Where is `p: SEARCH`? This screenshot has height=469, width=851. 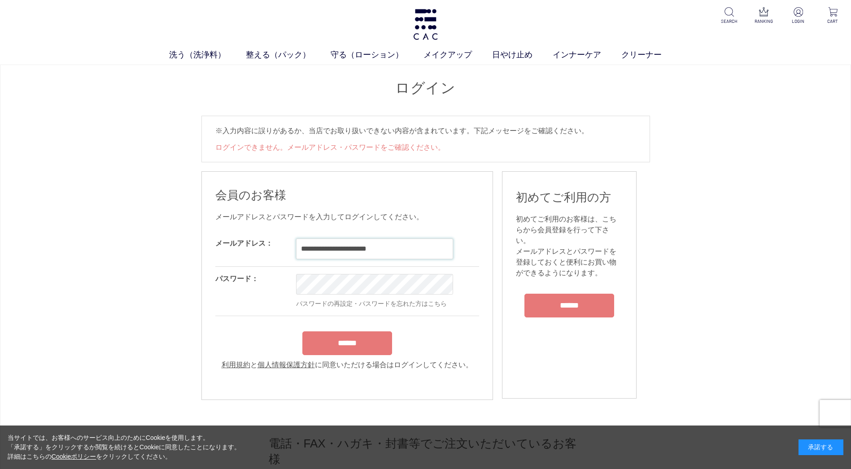 p: SEARCH is located at coordinates (729, 21).